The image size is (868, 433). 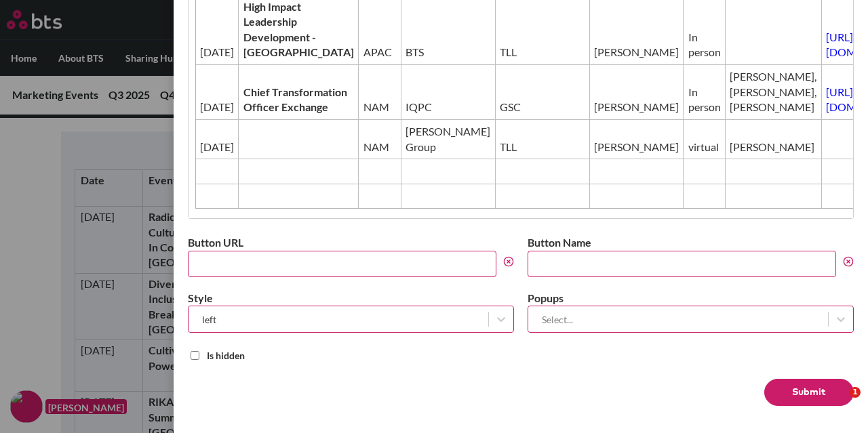 What do you see at coordinates (447, 108) in the screenshot?
I see `span: IQPC` at bounding box center [447, 108].